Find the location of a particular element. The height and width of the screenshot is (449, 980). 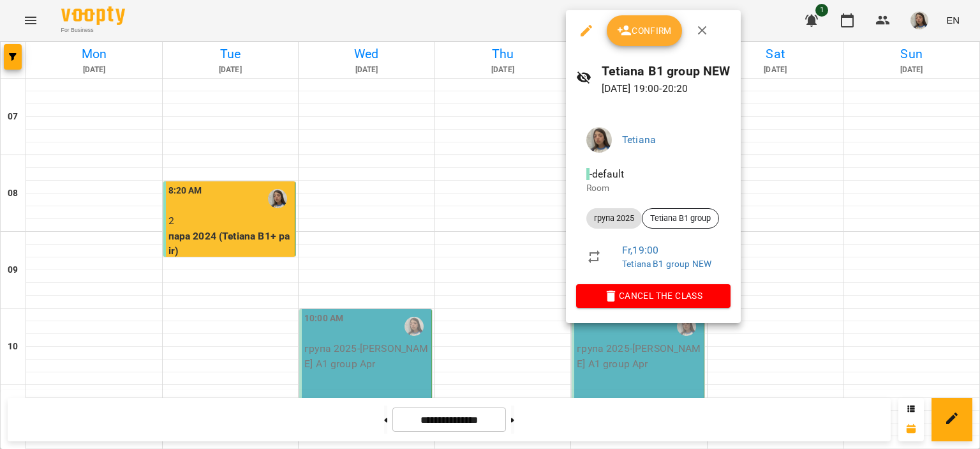

a: Tetiana is located at coordinates (639, 139).